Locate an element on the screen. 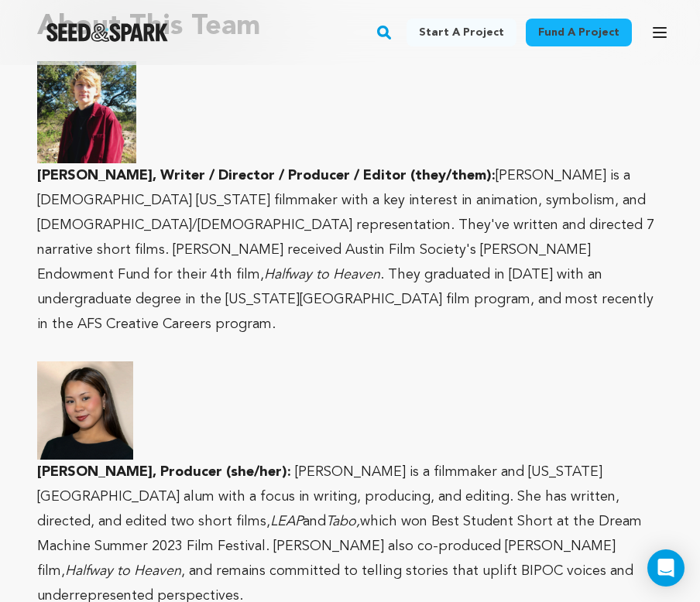  em: Tabo, is located at coordinates (343, 521).